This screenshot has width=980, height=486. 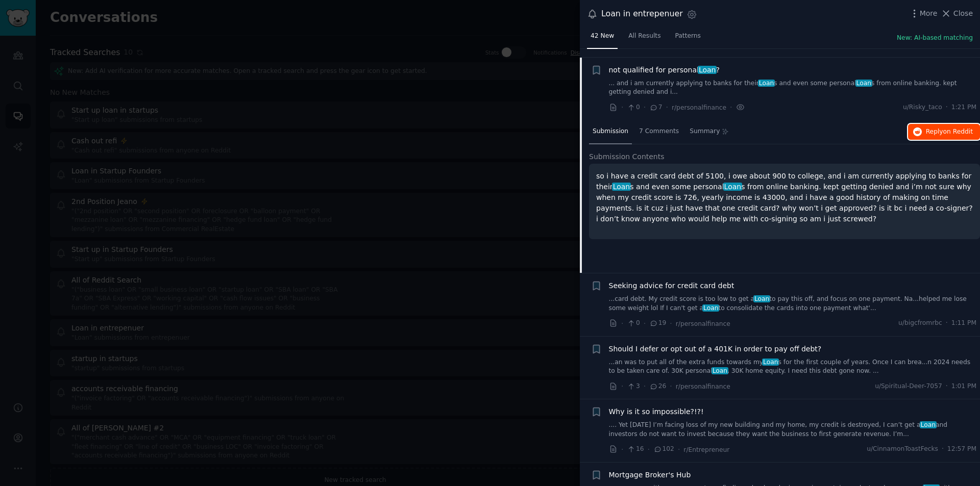 I want to click on span: 3, so click(x=633, y=387).